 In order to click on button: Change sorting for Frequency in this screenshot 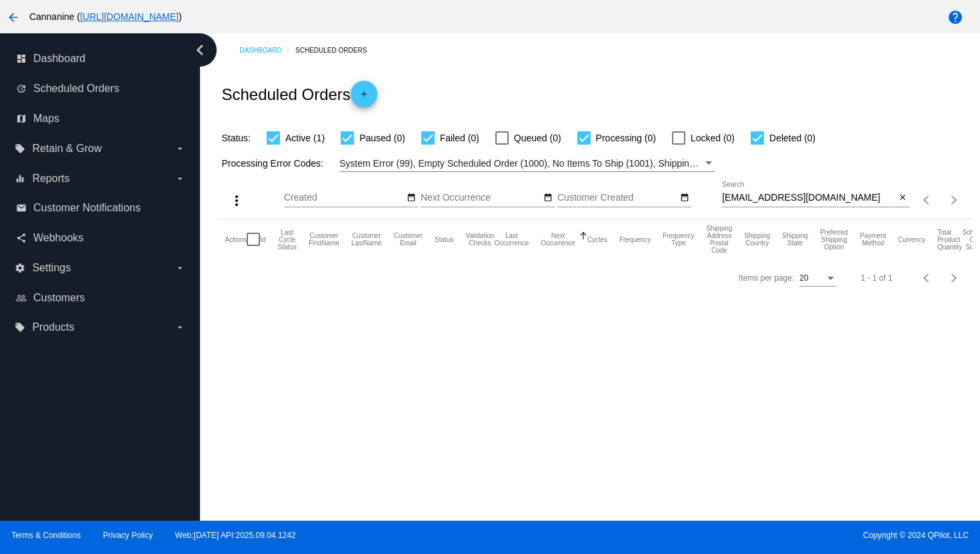, I will do `click(635, 239)`.